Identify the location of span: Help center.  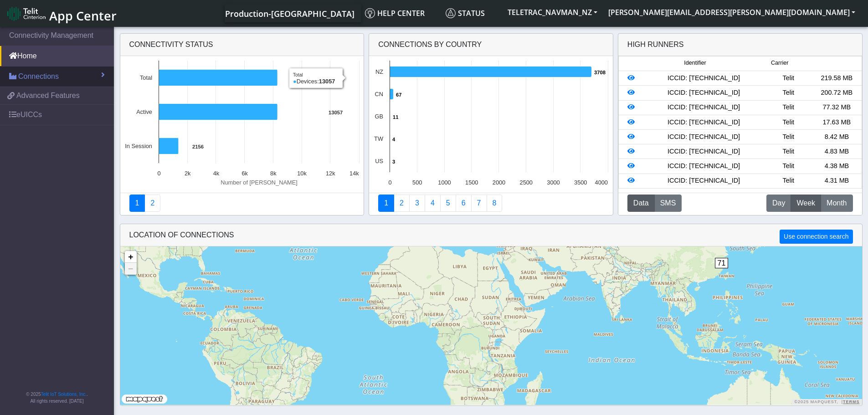
(394, 14).